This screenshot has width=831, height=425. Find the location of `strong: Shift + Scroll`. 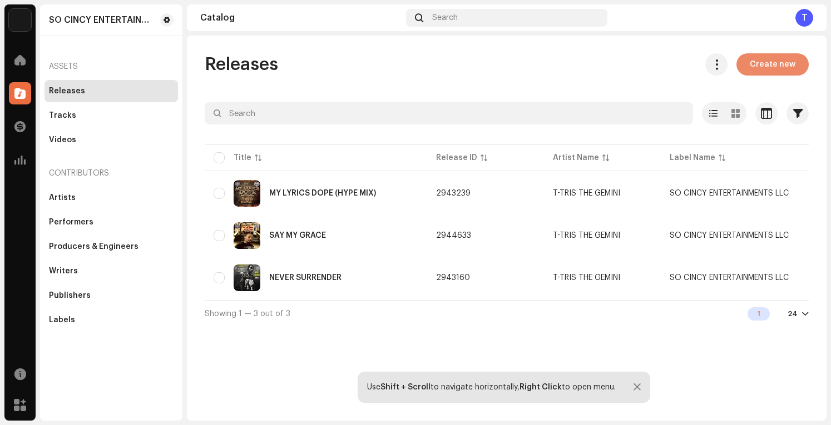

strong: Shift + Scroll is located at coordinates (405, 388).